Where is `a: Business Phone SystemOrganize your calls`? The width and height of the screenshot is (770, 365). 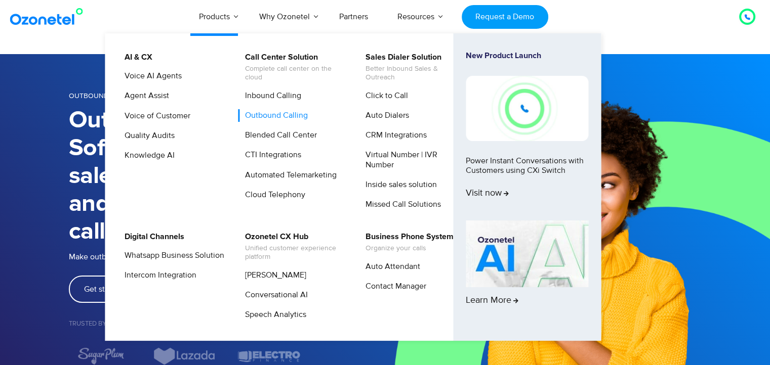 a: Business Phone SystemOrganize your calls is located at coordinates (407, 242).